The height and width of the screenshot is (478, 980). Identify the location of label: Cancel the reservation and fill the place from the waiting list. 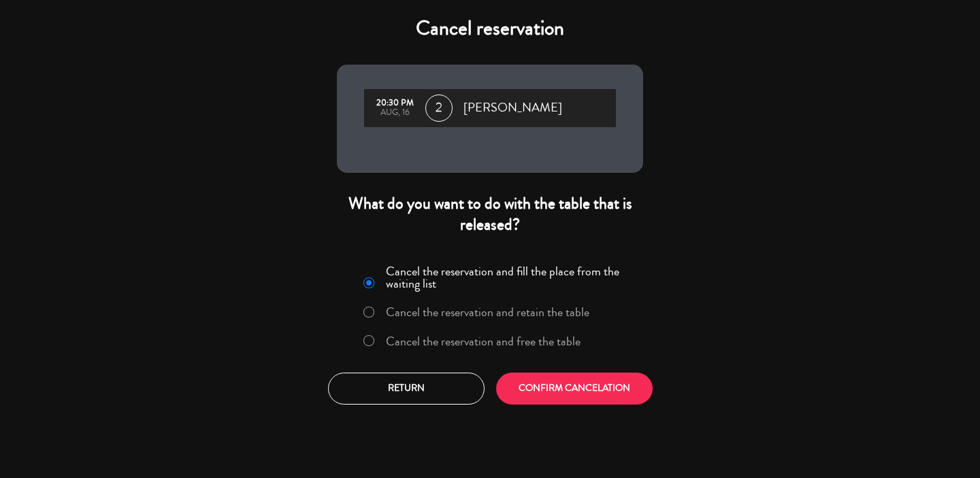
(511, 277).